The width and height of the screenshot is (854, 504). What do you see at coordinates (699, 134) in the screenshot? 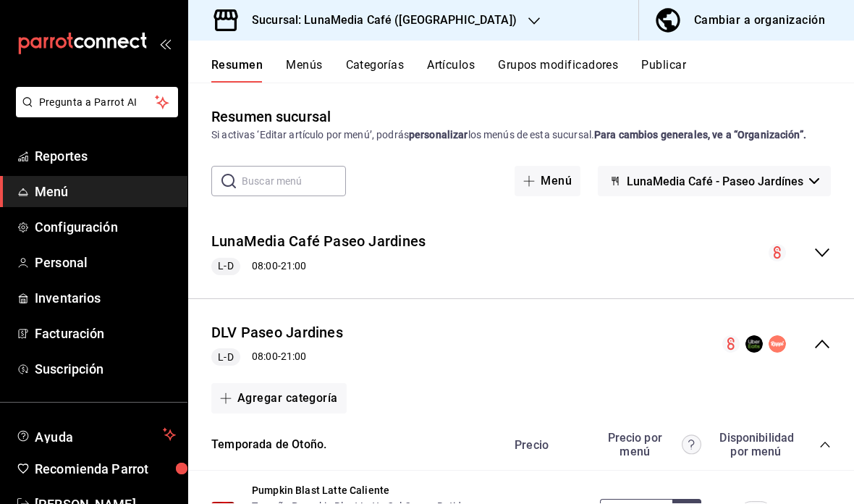
I see `strong: Para cambios generales, ve a “Organización”.` at bounding box center [699, 134].